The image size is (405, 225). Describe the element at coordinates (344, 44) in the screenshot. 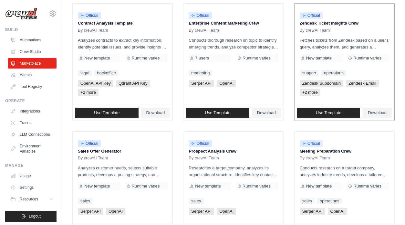

I see `p: Fetches tickets from Zendesk based on a user's query, analyzes them, and generates a summary. Out...` at that location.